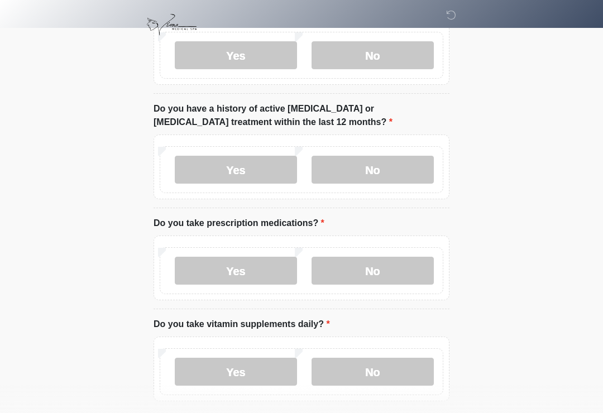  What do you see at coordinates (171, 25) in the screenshot?
I see `img: Viona Medical Spa Logo` at bounding box center [171, 25].